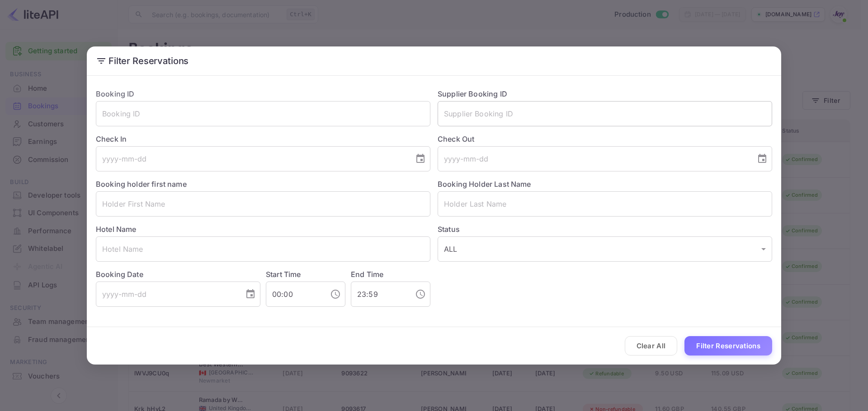 The image size is (868, 411). What do you see at coordinates (263, 139) in the screenshot?
I see `label: Check In` at bounding box center [263, 139].